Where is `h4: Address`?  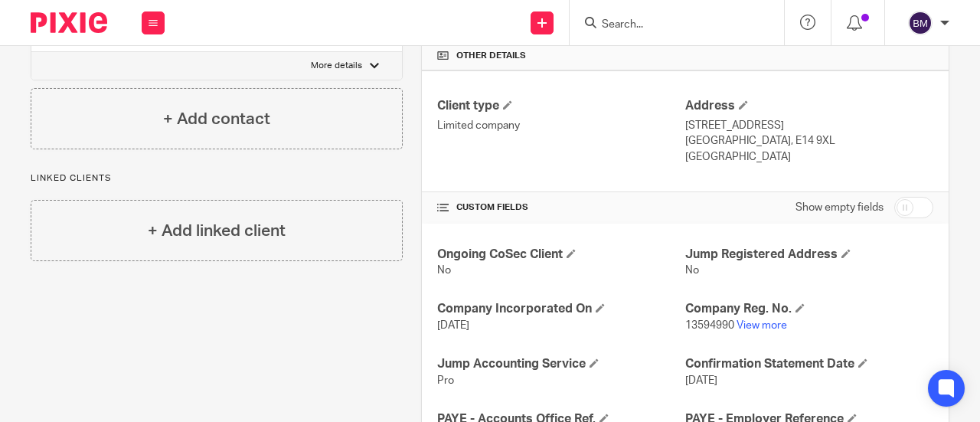
h4: Address is located at coordinates (809, 106).